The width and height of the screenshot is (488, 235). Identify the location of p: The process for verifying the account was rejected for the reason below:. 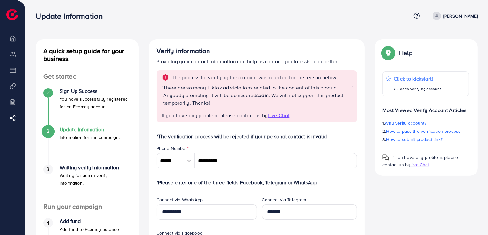
(255, 78).